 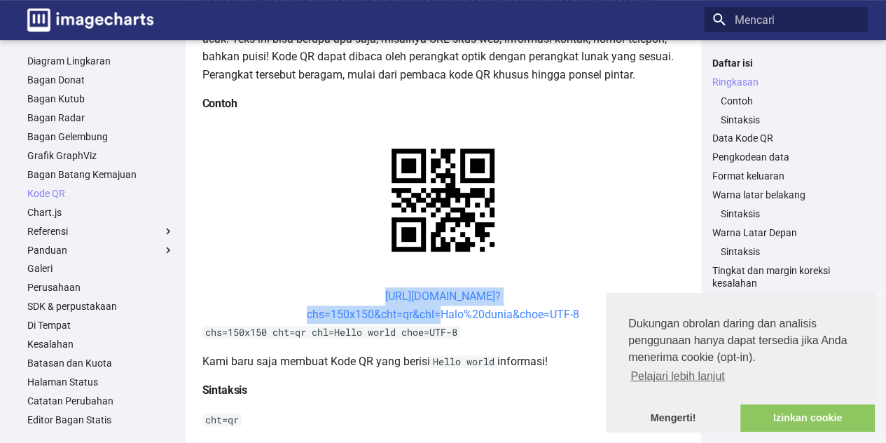 I want to click on a: Catatan Perubahan, so click(x=101, y=401).